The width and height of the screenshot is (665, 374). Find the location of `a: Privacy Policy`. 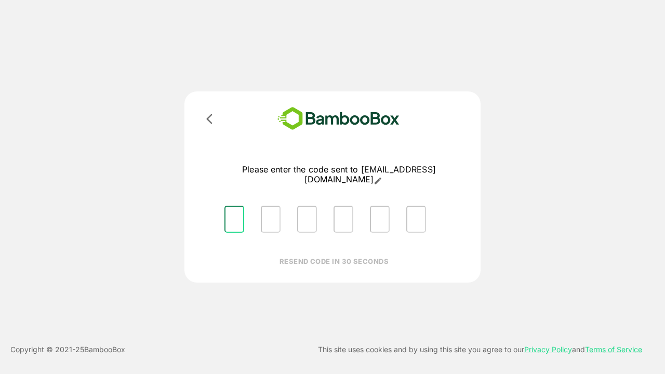

a: Privacy Policy is located at coordinates (548, 349).